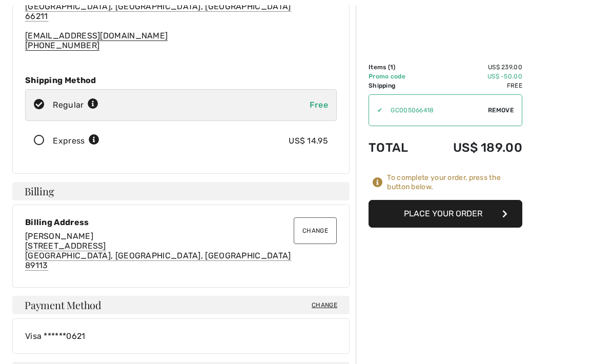  I want to click on span: Payment Method, so click(63, 305).